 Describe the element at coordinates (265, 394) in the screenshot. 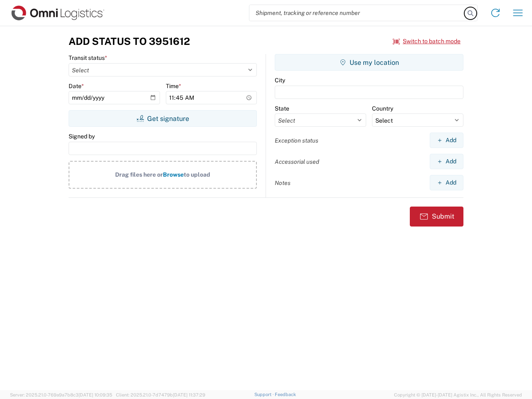

I see `a: Support` at that location.